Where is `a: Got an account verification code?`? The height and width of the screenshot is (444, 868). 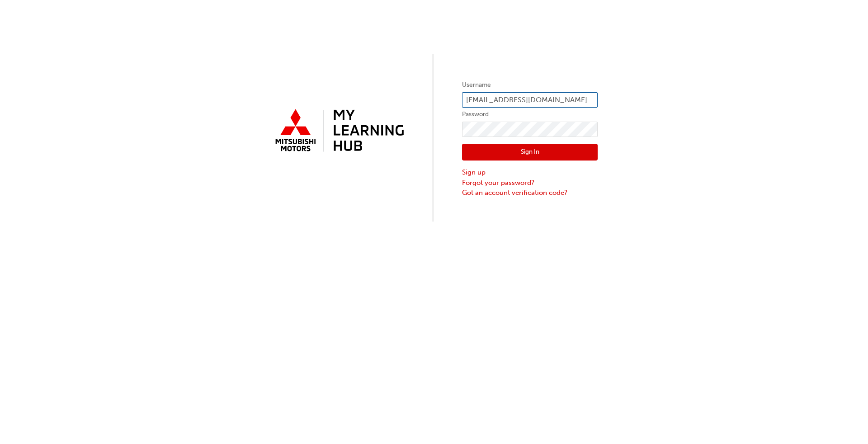
a: Got an account verification code? is located at coordinates (530, 193).